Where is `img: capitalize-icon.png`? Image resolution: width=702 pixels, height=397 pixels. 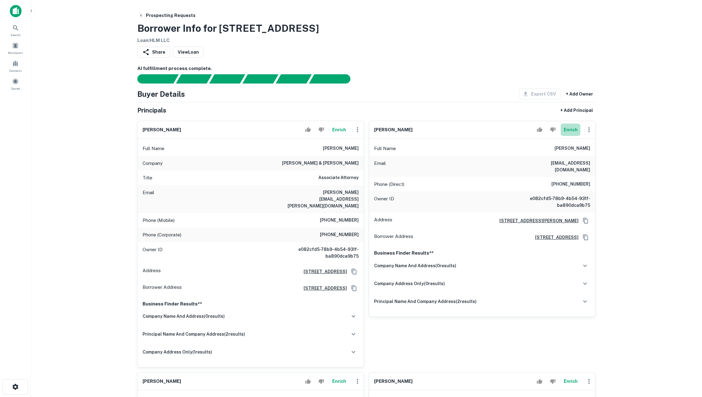
img: capitalize-icon.png is located at coordinates (16, 11).